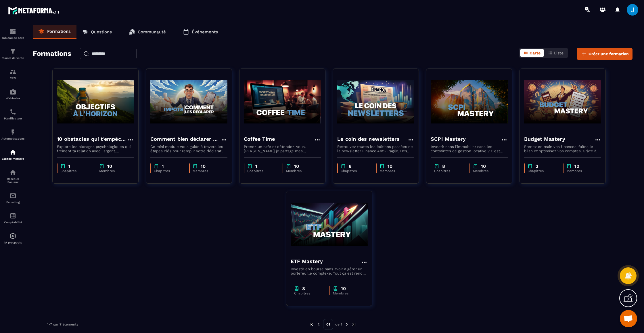  What do you see at coordinates (13, 202) in the screenshot?
I see `p: E-mailing` at bounding box center [13, 202].